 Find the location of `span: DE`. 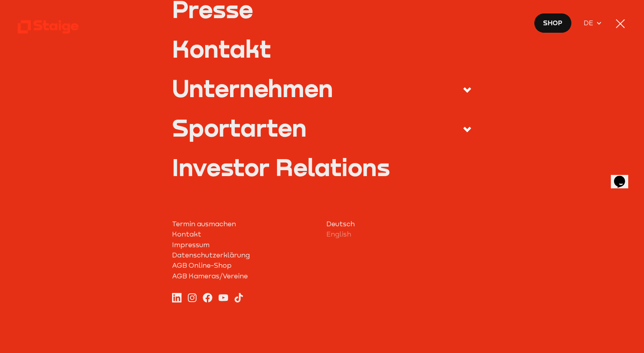

span: DE is located at coordinates (590, 23).